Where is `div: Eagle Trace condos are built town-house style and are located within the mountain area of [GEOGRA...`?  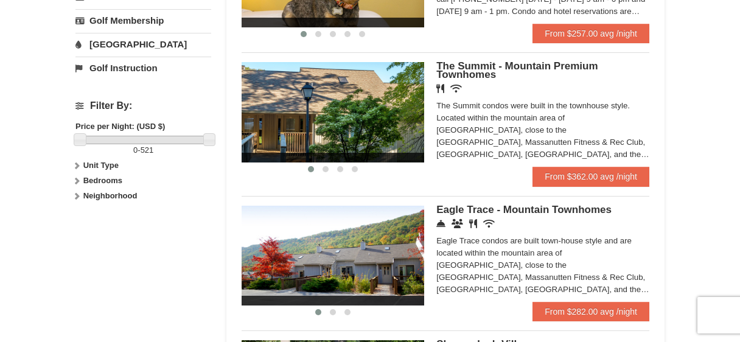
div: Eagle Trace condos are built town-house style and are located within the mountain area of [GEOGRA... is located at coordinates (543, 265).